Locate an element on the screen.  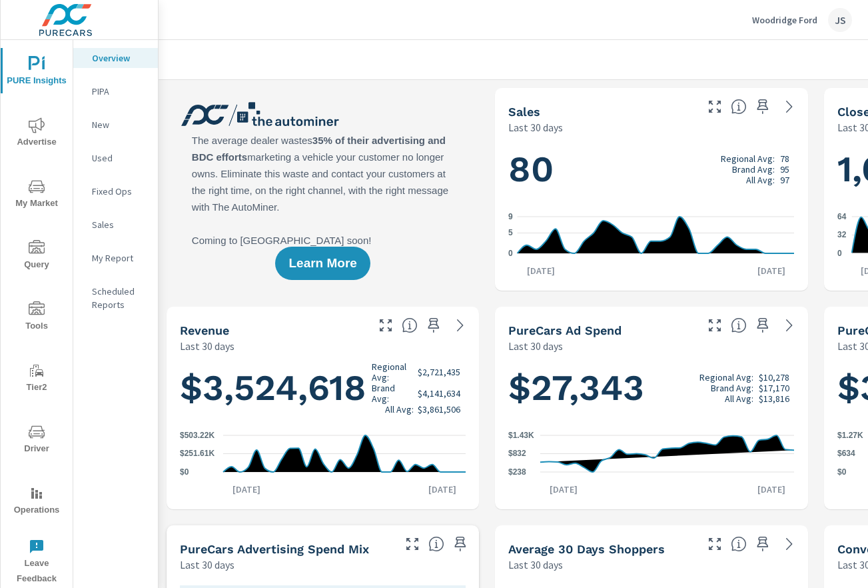
div: JS is located at coordinates (840, 20).